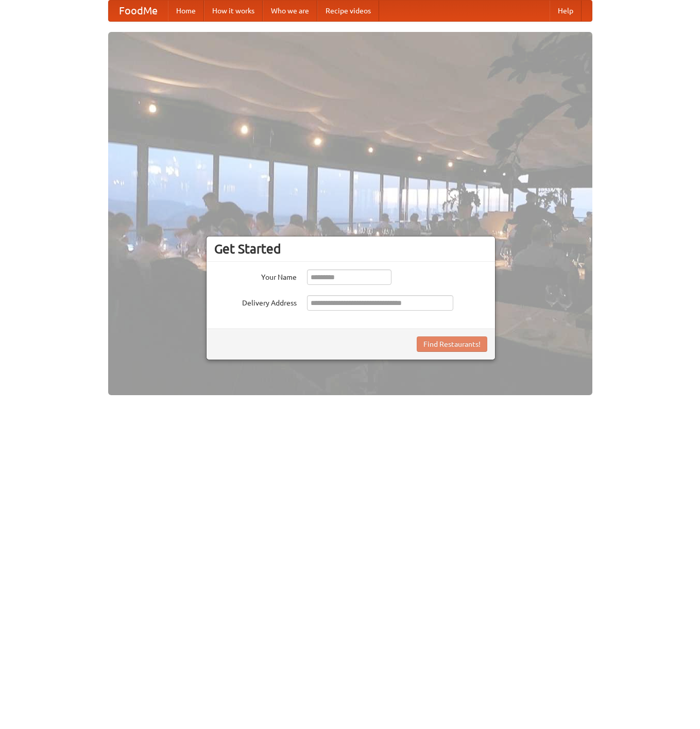  Describe the element at coordinates (234, 11) in the screenshot. I see `a: How it works` at that location.